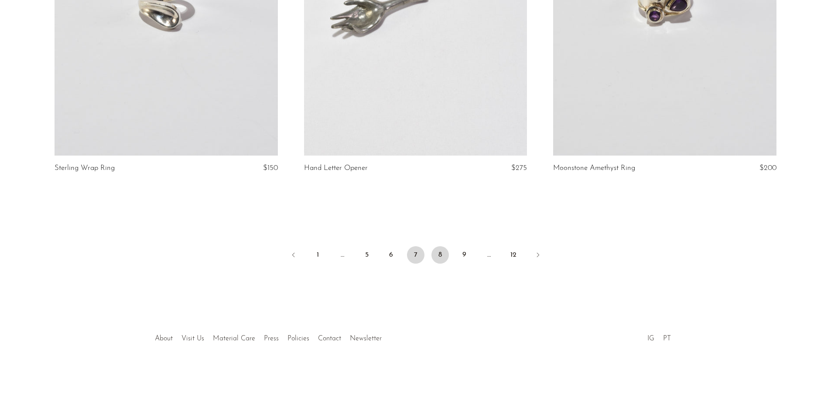  I want to click on span: $150, so click(270, 168).